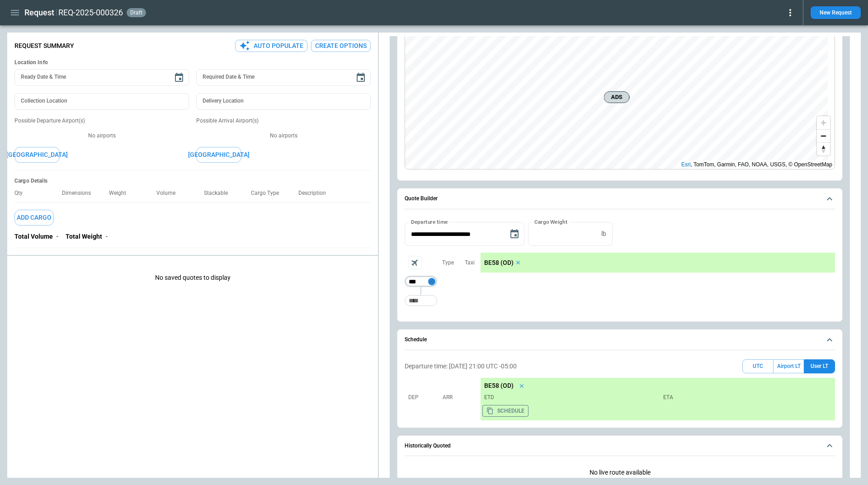  What do you see at coordinates (570, 397) in the screenshot?
I see `p: ETD` at bounding box center [570, 397].